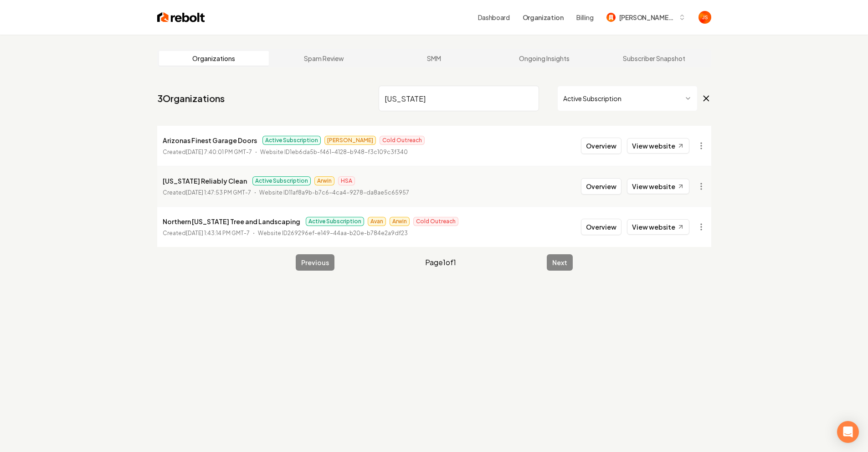 The width and height of the screenshot is (868, 452). I want to click on img: Berg Custom Builds, so click(611, 17).